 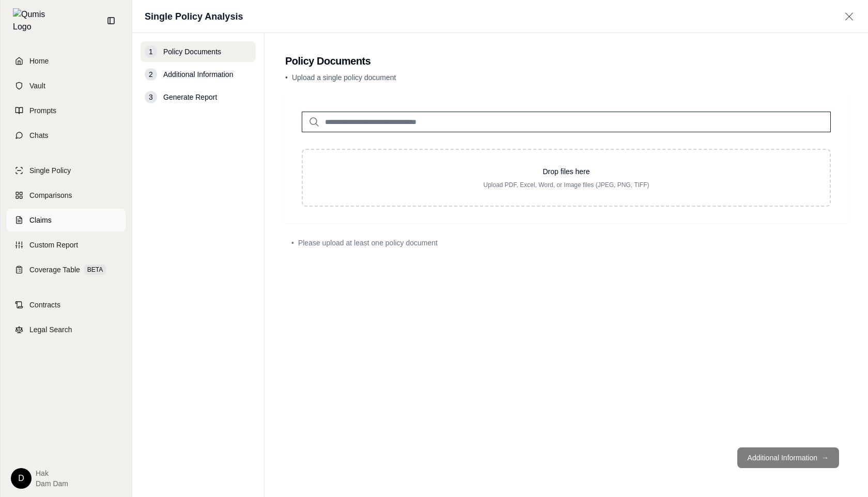 I want to click on p: Drop files here, so click(x=566, y=171).